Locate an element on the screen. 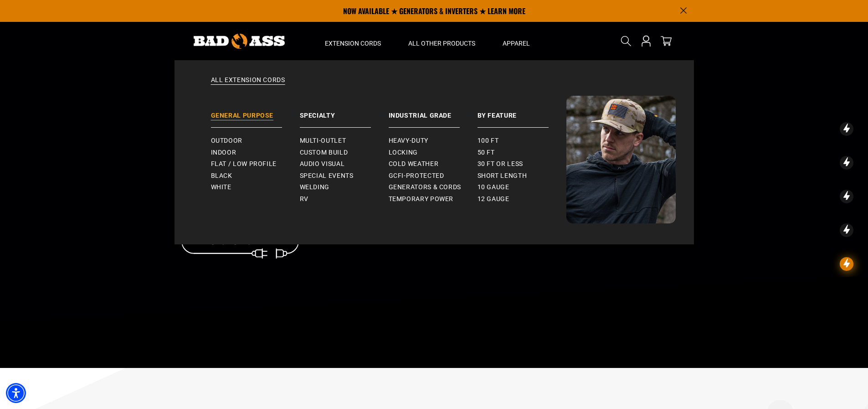 The image size is (868, 409). a: By Feature is located at coordinates (522, 112).